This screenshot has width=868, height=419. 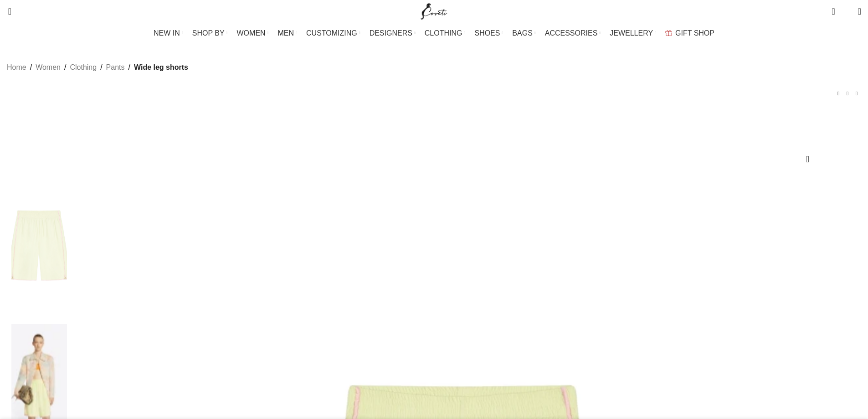 I want to click on span: CUSTOMIZING, so click(x=332, y=33).